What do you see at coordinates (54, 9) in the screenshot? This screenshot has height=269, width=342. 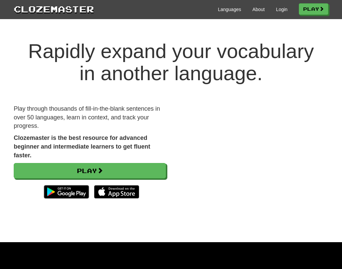 I see `a: Clozemaster` at bounding box center [54, 9].